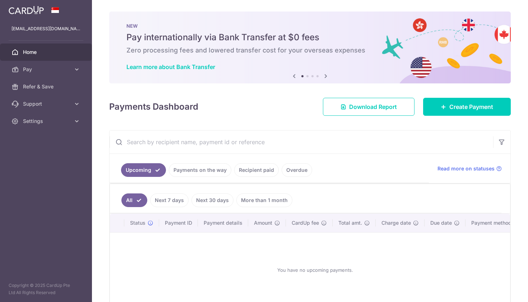 This screenshot has height=302, width=528. What do you see at coordinates (297, 170) in the screenshot?
I see `a: Overdue` at bounding box center [297, 170].